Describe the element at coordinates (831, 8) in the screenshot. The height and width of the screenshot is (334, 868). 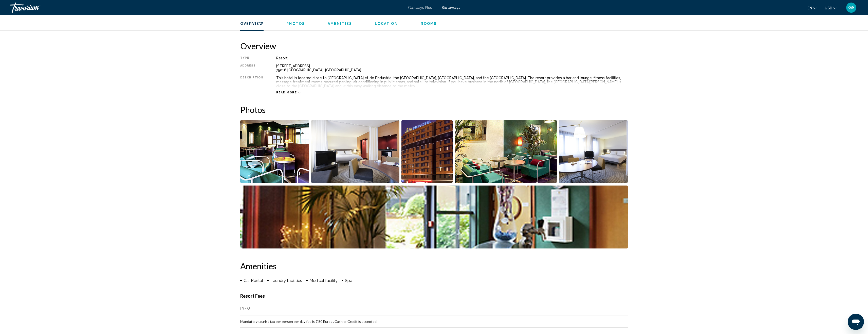
I see `button: Change currency` at that location.